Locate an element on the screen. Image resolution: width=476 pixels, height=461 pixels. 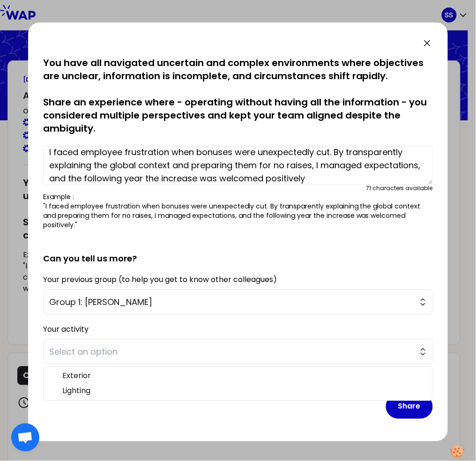
p: Example : "I faced employee frustration when bonuses were unexpectedly cut. By transparently expl... is located at coordinates (238, 211).